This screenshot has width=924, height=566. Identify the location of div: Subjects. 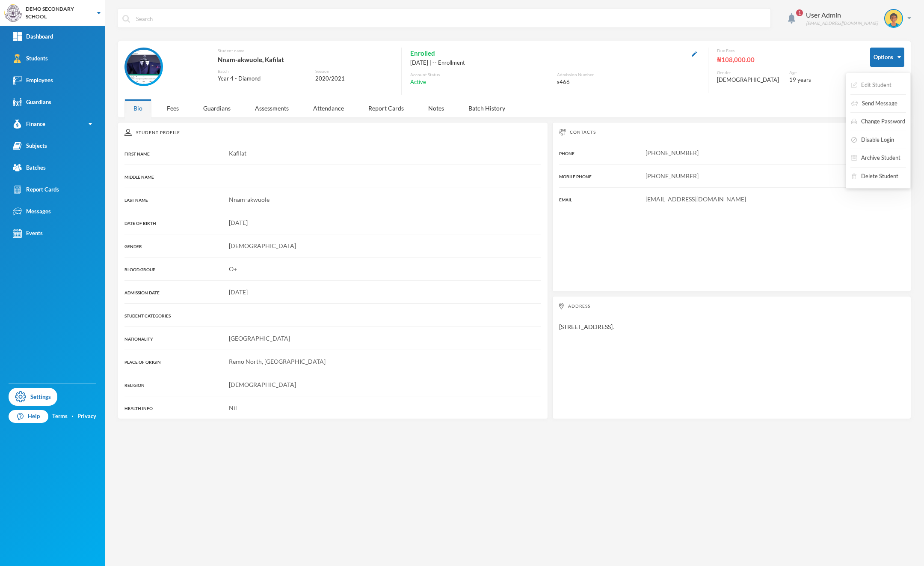
(30, 145).